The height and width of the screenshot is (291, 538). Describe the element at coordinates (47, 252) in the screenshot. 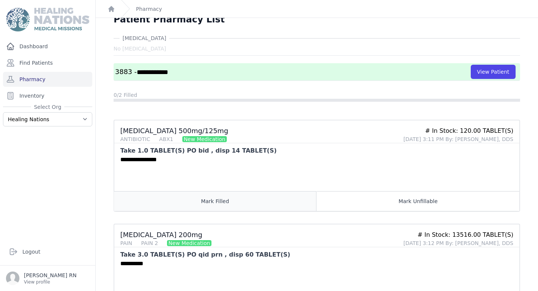

I see `a: Logout` at that location.